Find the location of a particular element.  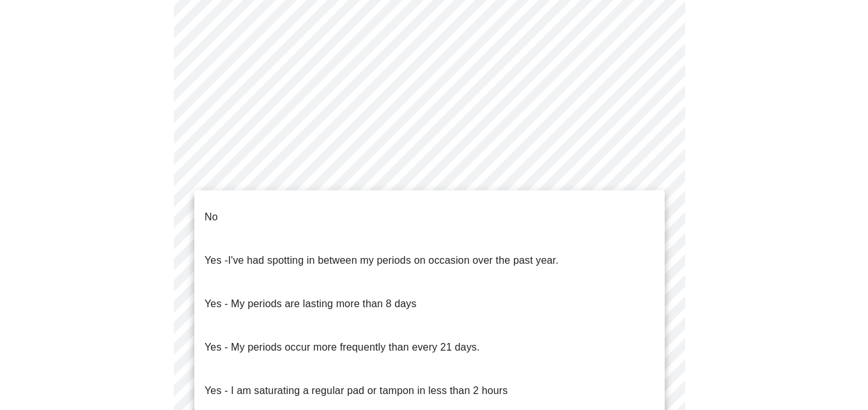

p: Yes - My periods are lasting more than 8 days is located at coordinates (311, 304).